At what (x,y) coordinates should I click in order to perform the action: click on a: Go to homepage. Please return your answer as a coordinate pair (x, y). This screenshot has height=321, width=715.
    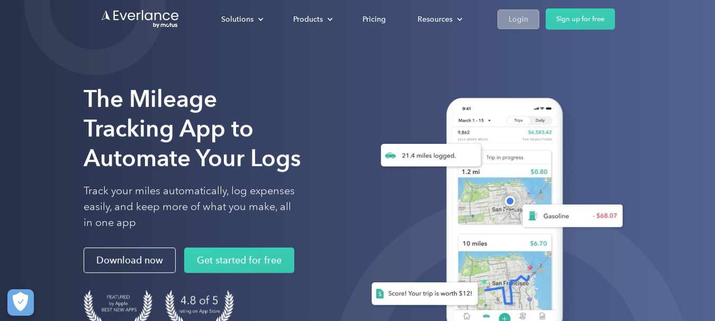
    Looking at the image, I should click on (140, 19).